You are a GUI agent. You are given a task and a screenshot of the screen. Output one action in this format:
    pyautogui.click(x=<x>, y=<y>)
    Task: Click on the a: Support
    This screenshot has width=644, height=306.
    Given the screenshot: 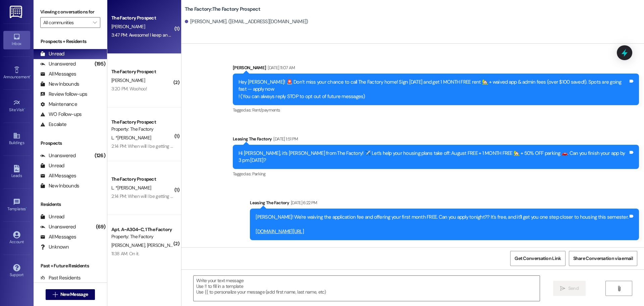 What is the action you would take?
    pyautogui.click(x=16, y=271)
    